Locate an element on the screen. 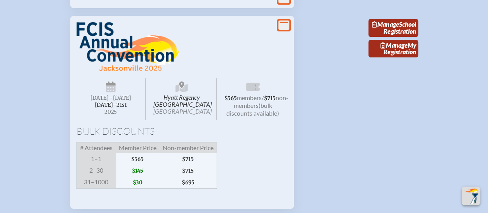 This screenshot has height=213, width=488. span: members is located at coordinates (249, 97).